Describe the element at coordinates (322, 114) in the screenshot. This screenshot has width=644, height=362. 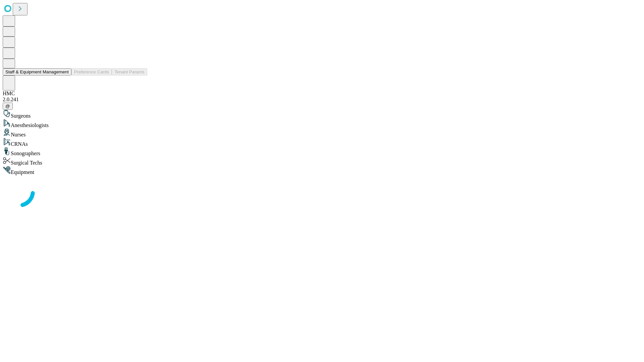
I see `div: Surgeons` at that location.